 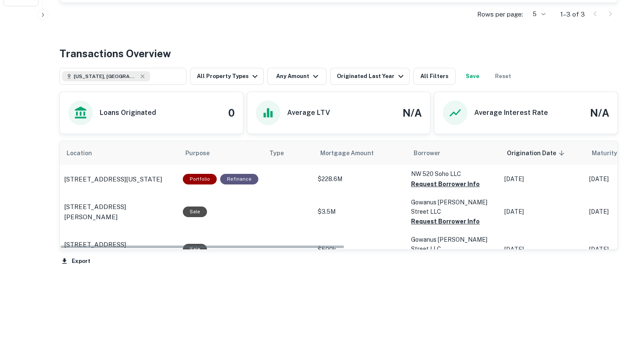 What do you see at coordinates (308, 113) in the screenshot?
I see `h6: Average LTV` at bounding box center [308, 113].